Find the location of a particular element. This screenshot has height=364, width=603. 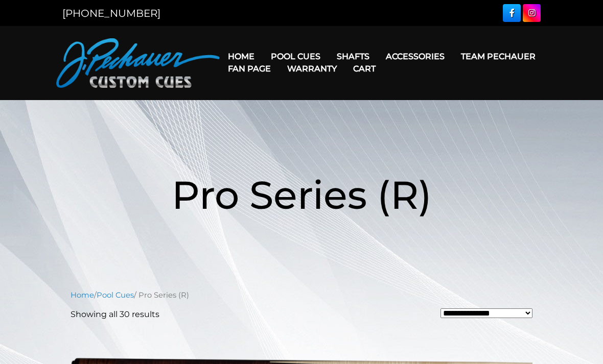

p: Showing all 30 results is located at coordinates (115, 314).